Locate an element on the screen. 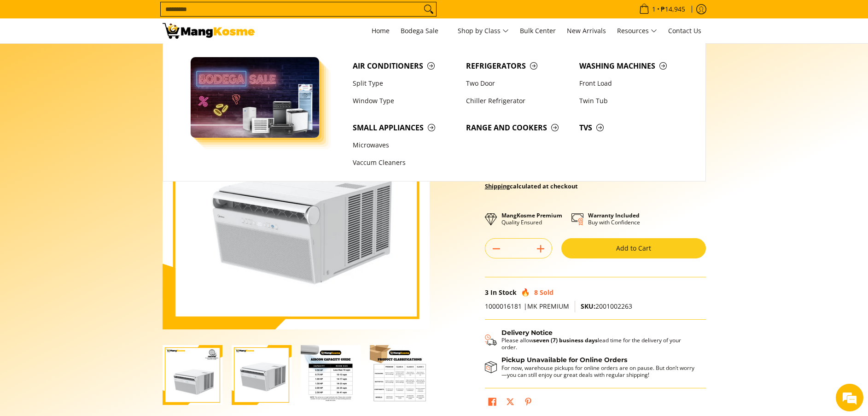 This screenshot has height=416, width=868. a: Post on X is located at coordinates (510, 404).